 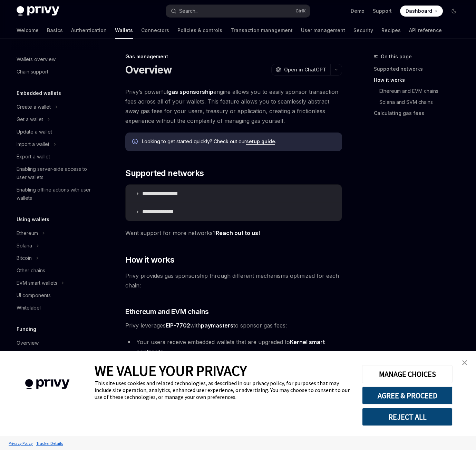 What do you see at coordinates (396, 57) in the screenshot?
I see `span: On this page` at bounding box center [396, 57].